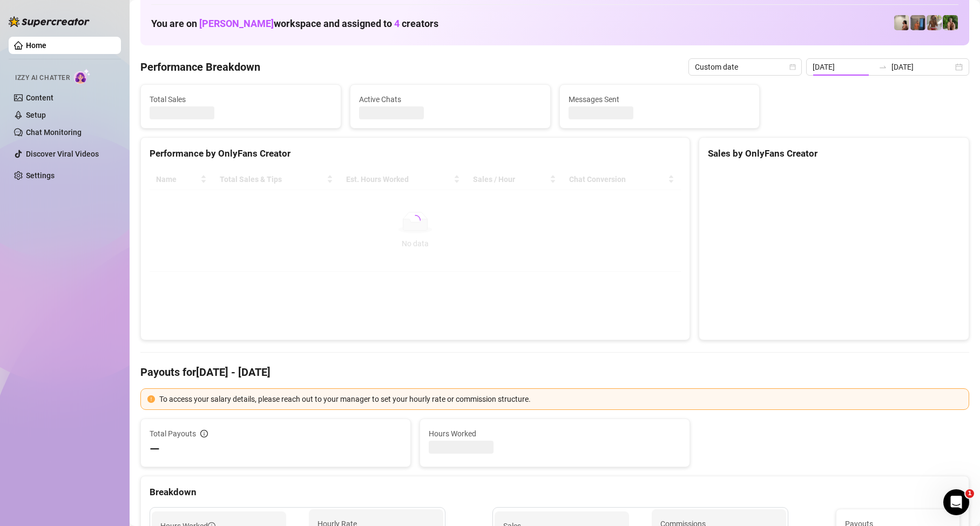 Image resolution: width=980 pixels, height=526 pixels. Describe the element at coordinates (922, 67) in the screenshot. I see `input: End date` at that location.